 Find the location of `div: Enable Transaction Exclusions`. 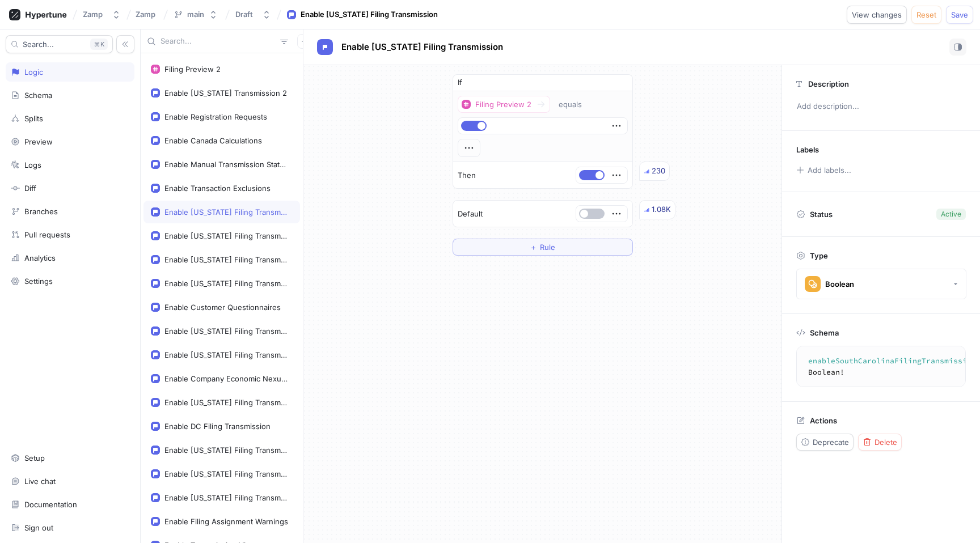

div: Enable Transaction Exclusions is located at coordinates (217, 189).